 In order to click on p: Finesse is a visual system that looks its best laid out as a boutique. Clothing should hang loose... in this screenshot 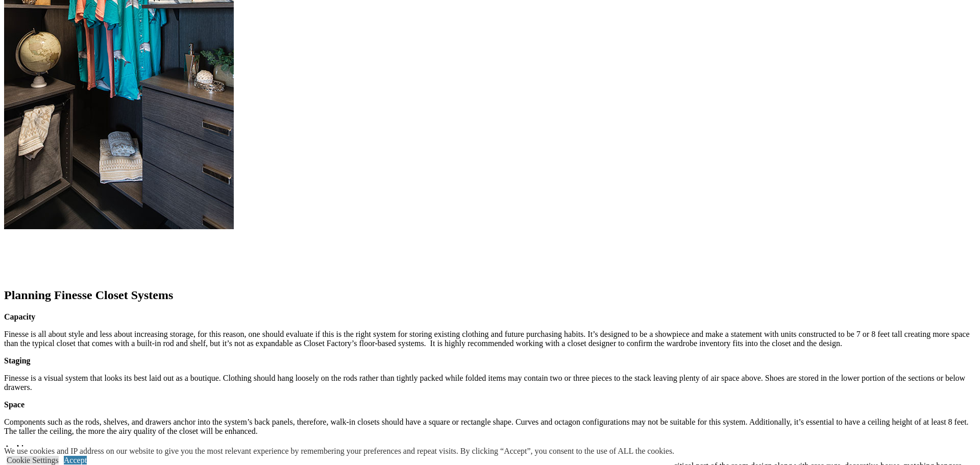, I will do `click(490, 383)`.